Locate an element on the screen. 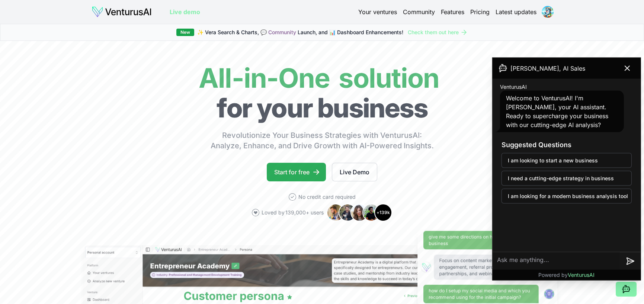  img: logo is located at coordinates (121, 12).